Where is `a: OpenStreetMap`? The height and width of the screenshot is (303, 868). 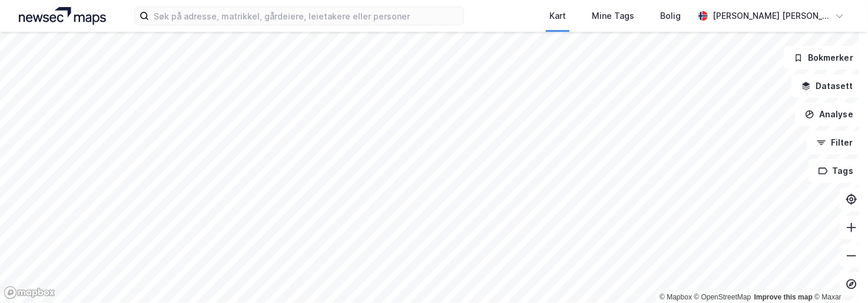
a: OpenStreetMap is located at coordinates (722, 297).